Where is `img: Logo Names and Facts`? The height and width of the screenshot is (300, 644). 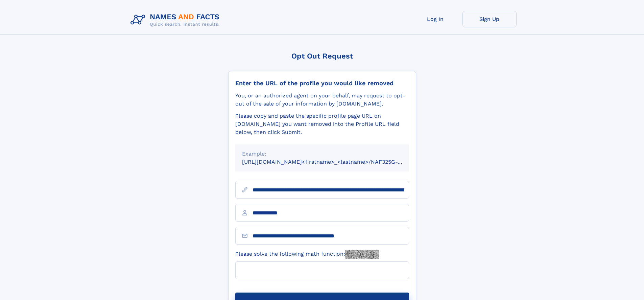 img: Logo Names and Facts is located at coordinates (177, 20).